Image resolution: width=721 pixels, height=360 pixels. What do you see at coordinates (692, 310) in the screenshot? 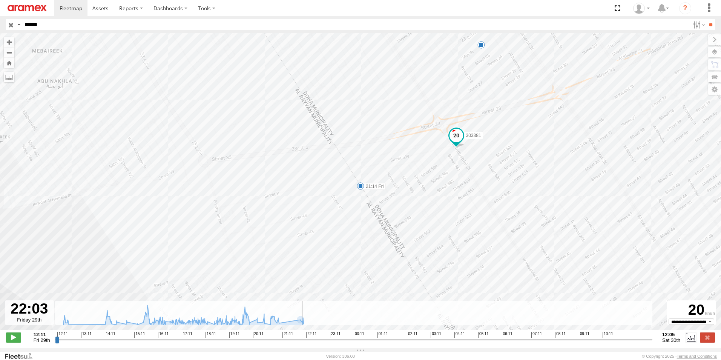
I see `div: 20` at bounding box center [692, 310].